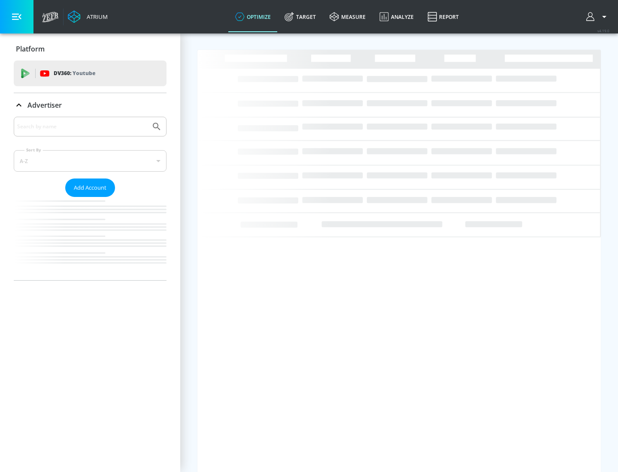  Describe the element at coordinates (253, 17) in the screenshot. I see `a: optimize` at that location.